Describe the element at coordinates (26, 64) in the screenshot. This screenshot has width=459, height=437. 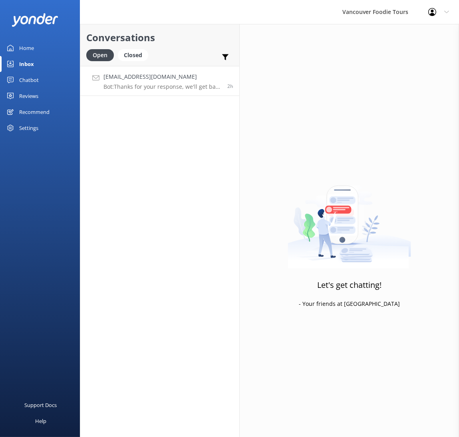
I see `div: Inbox` at that location.